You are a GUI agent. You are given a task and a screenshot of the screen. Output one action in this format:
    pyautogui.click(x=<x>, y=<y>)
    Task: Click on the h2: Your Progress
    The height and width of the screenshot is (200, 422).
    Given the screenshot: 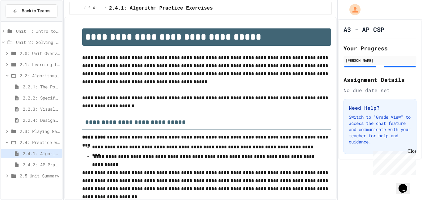 What is the action you would take?
    pyautogui.click(x=380, y=48)
    